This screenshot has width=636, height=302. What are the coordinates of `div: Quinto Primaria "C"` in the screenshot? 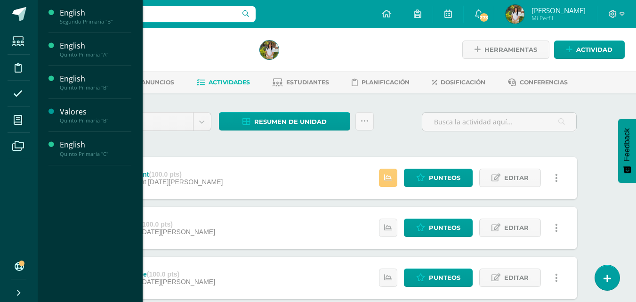 It's located at (96, 154).